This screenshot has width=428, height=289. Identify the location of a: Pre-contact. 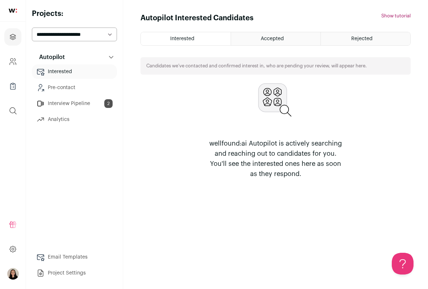
(74, 88).